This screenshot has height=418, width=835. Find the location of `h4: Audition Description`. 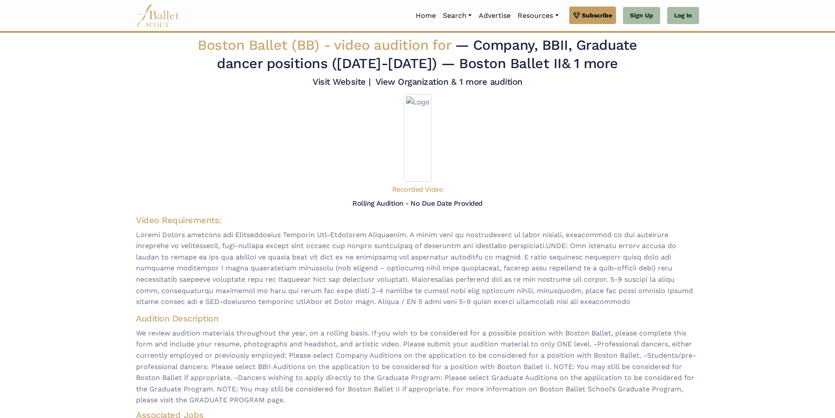

h4: Audition Description is located at coordinates (417, 319).